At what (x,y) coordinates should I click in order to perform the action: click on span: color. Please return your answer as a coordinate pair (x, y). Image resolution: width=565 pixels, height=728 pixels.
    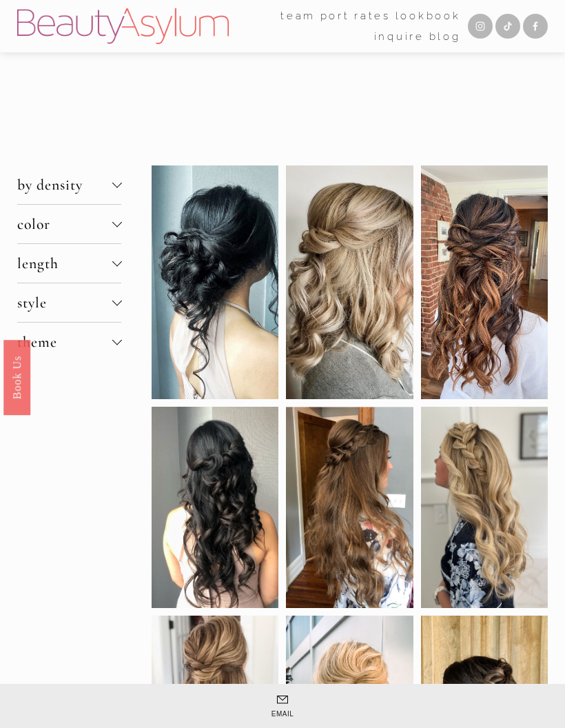
    Looking at the image, I should click on (65, 224).